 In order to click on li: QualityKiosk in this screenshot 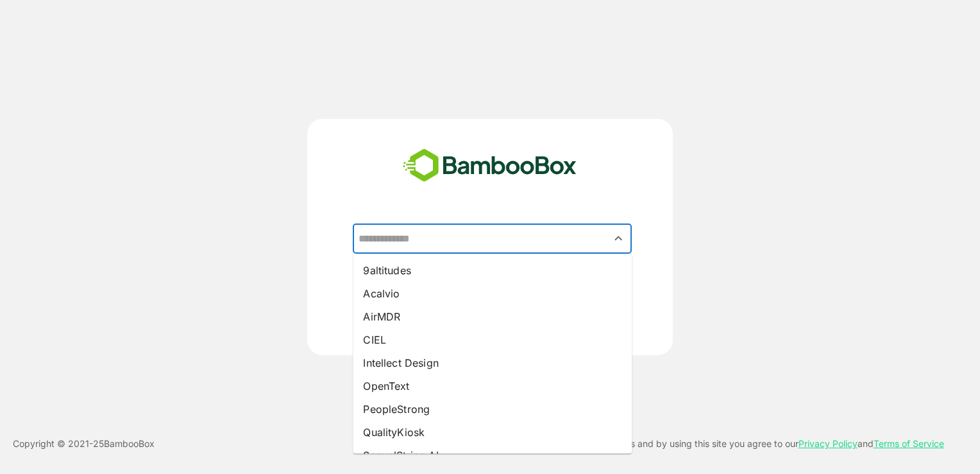, I will do `click(492, 432)`.